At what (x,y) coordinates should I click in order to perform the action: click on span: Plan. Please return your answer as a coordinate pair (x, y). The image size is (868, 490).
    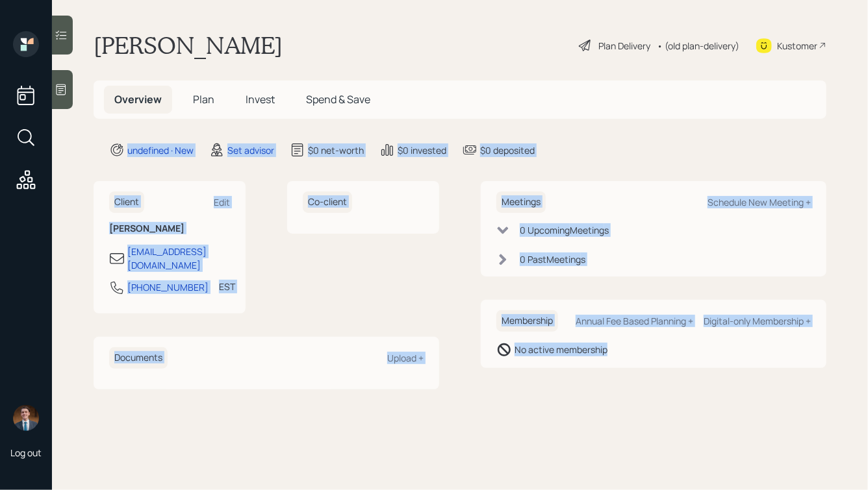
    Looking at the image, I should click on (203, 100).